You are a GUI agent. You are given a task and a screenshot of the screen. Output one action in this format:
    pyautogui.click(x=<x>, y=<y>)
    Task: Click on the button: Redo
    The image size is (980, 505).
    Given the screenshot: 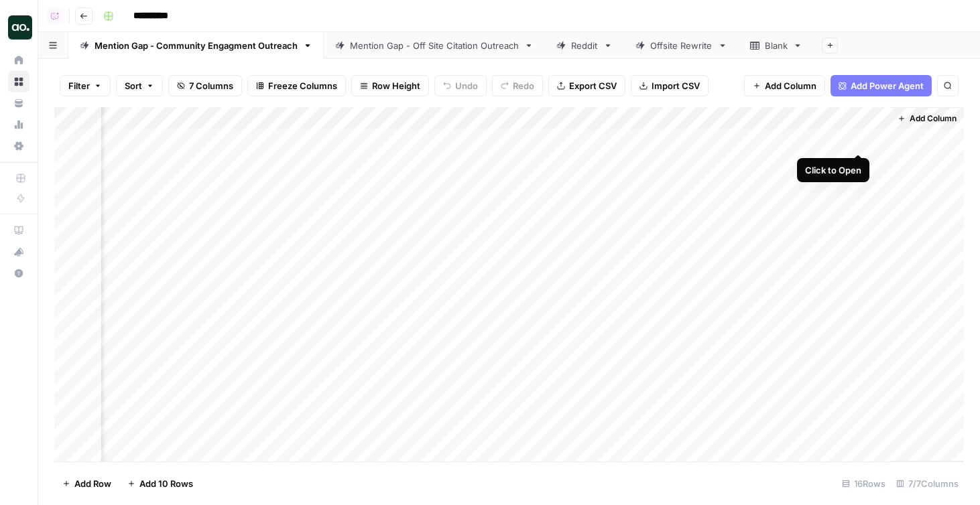 What is the action you would take?
    pyautogui.click(x=517, y=86)
    